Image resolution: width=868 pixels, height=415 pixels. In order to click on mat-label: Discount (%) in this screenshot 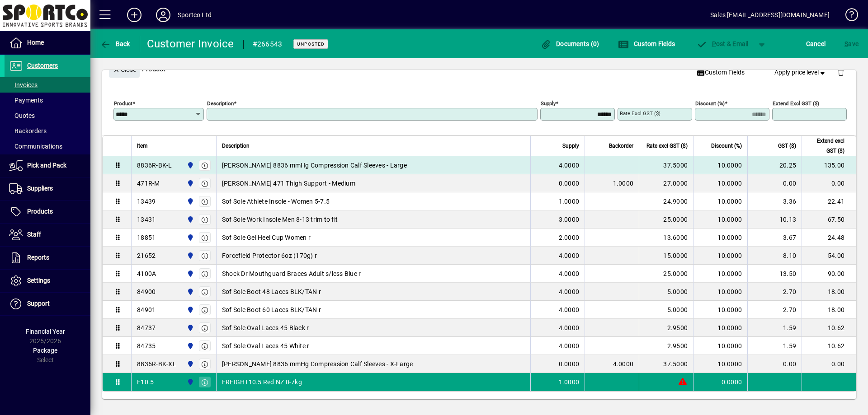, I will do `click(710, 103)`.